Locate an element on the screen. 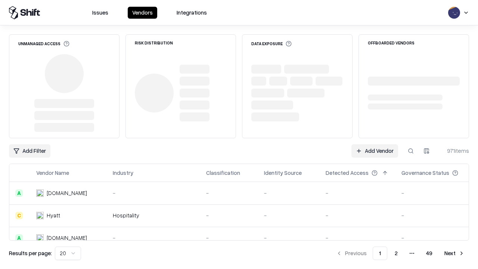 The height and width of the screenshot is (269, 478). div: Identity Source is located at coordinates (283, 173).